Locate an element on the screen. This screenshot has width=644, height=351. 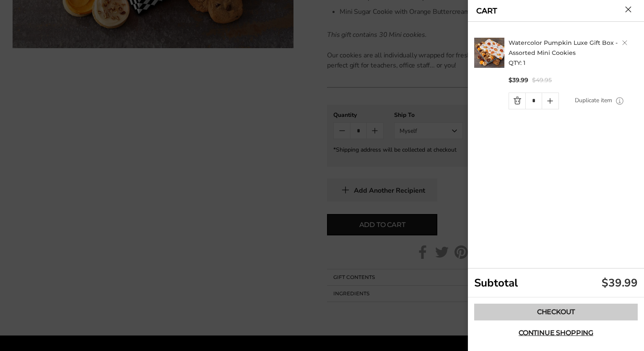
h2: QTY: 1 is located at coordinates (574, 53).